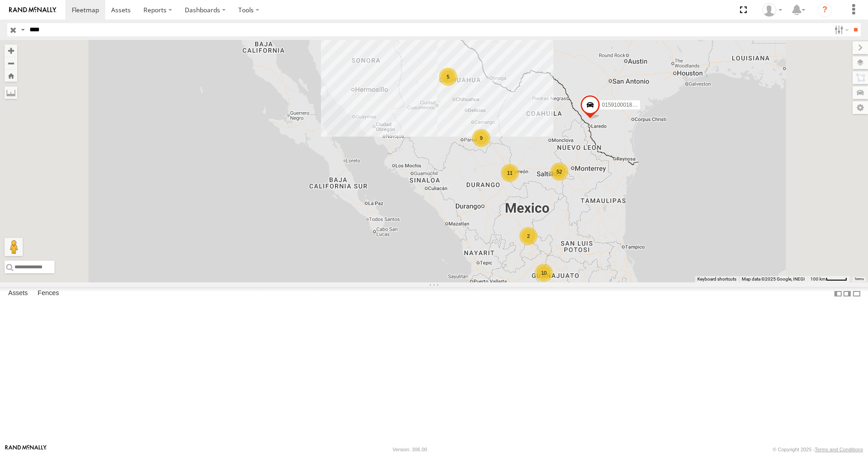 The height and width of the screenshot is (454, 868). Describe the element at coordinates (625, 105) in the screenshot. I see `span: 015910001811580` at that location.